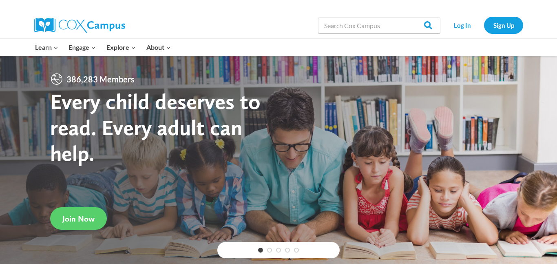 The width and height of the screenshot is (557, 264). What do you see at coordinates (278, 250) in the screenshot?
I see `a: 3` at bounding box center [278, 250].